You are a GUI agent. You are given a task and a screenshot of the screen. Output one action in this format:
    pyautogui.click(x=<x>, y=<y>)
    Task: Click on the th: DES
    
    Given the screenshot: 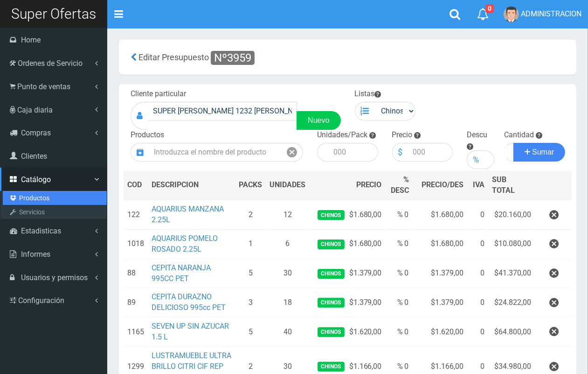 What is the action you would take?
    pyautogui.click(x=191, y=186)
    